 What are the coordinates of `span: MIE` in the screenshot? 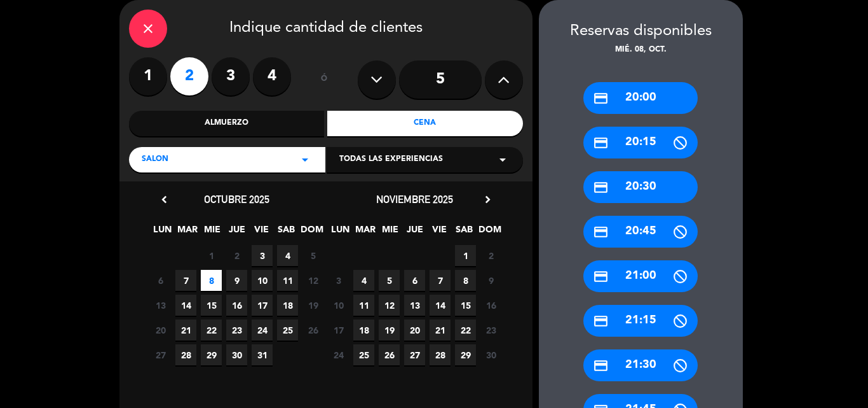 It's located at (211, 233).